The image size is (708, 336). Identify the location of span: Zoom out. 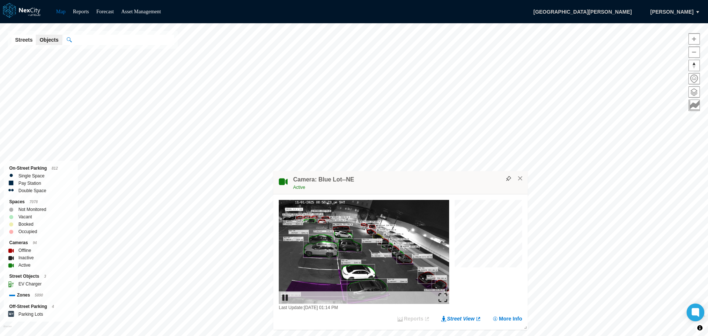
(694, 52).